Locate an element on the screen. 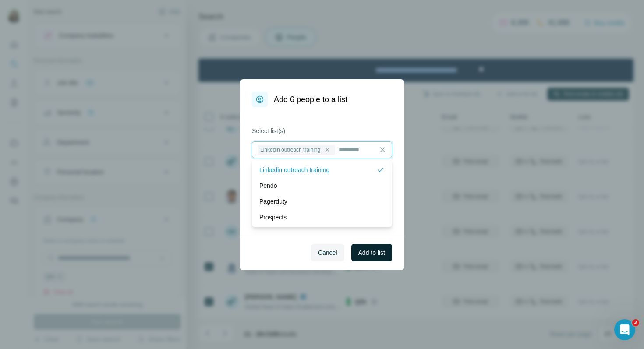 This screenshot has width=644, height=349. label: Select list(s) is located at coordinates (322, 131).